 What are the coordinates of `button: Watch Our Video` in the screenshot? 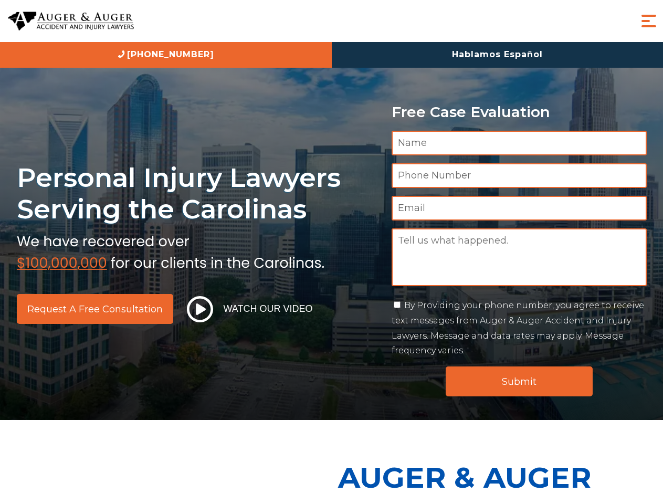 It's located at (250, 309).